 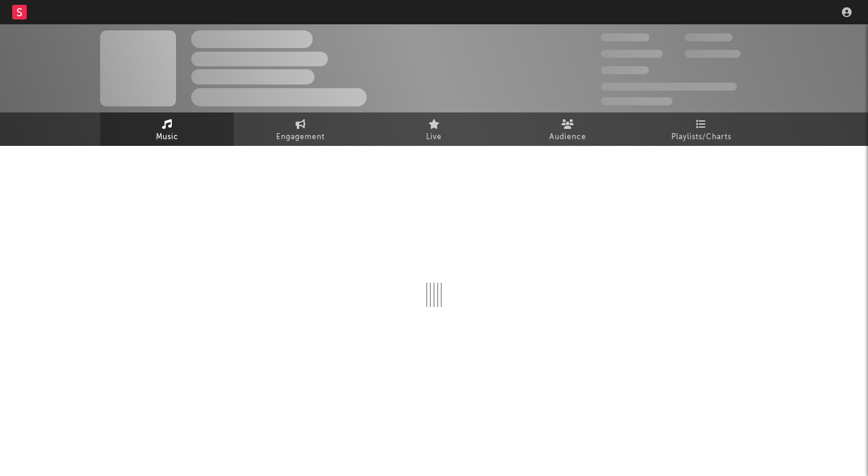 I want to click on span: Live, so click(x=434, y=138).